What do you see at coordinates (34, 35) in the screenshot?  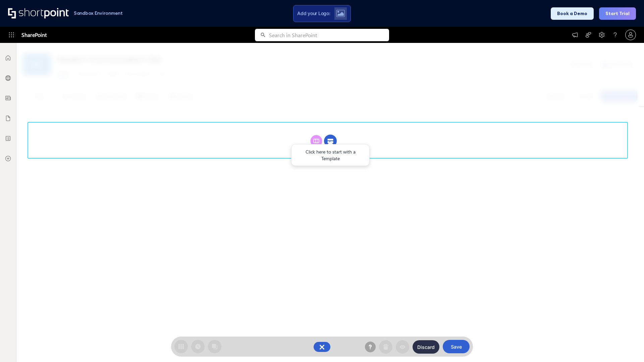 I see `span: SharePoint` at bounding box center [34, 35].